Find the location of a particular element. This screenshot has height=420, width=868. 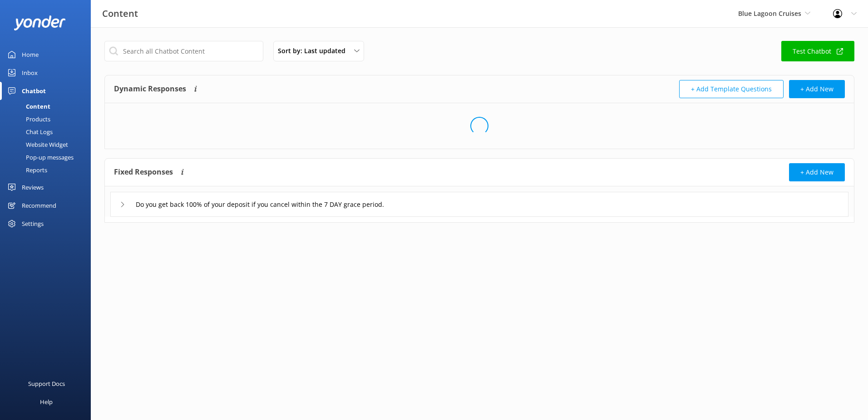

div: Reviews is located at coordinates (33, 187).